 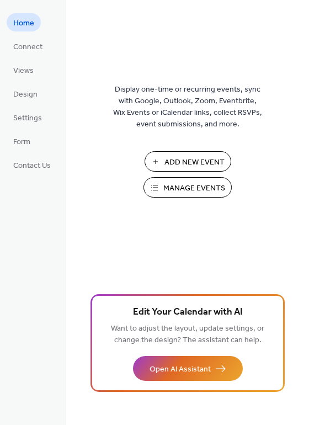 What do you see at coordinates (187, 187) in the screenshot?
I see `button: Manage Events` at bounding box center [187, 187].